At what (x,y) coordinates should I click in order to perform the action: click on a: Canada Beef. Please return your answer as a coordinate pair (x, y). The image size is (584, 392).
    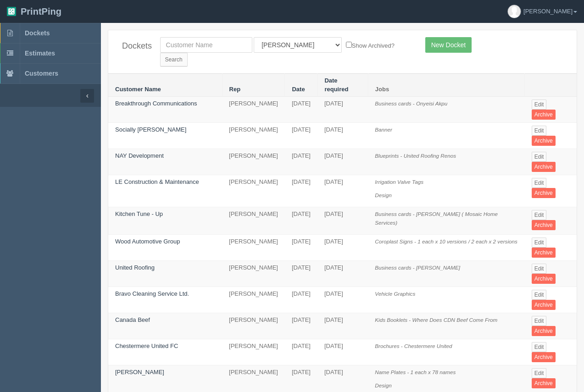
    Looking at the image, I should click on (133, 320).